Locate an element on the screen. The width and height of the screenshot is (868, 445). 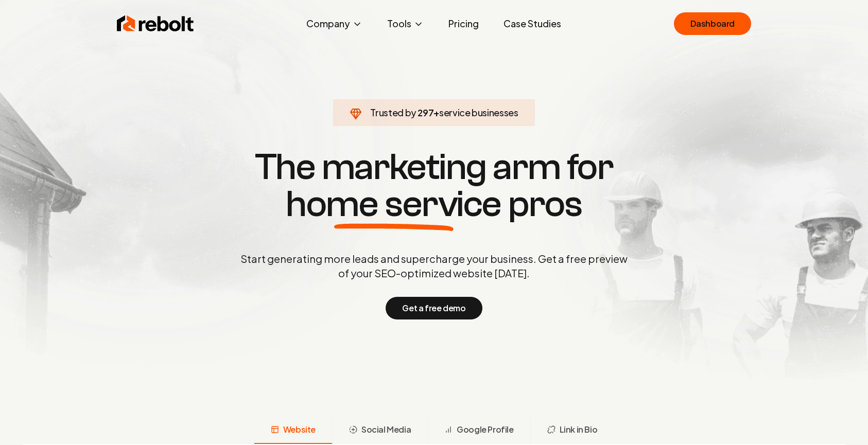
span: Trusted by is located at coordinates (393, 112).